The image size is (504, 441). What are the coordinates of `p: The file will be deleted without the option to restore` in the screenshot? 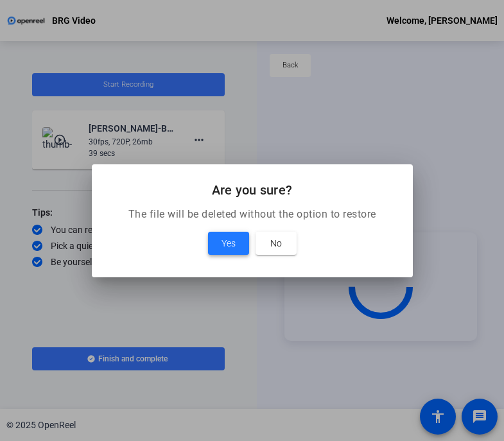 It's located at (252, 215).